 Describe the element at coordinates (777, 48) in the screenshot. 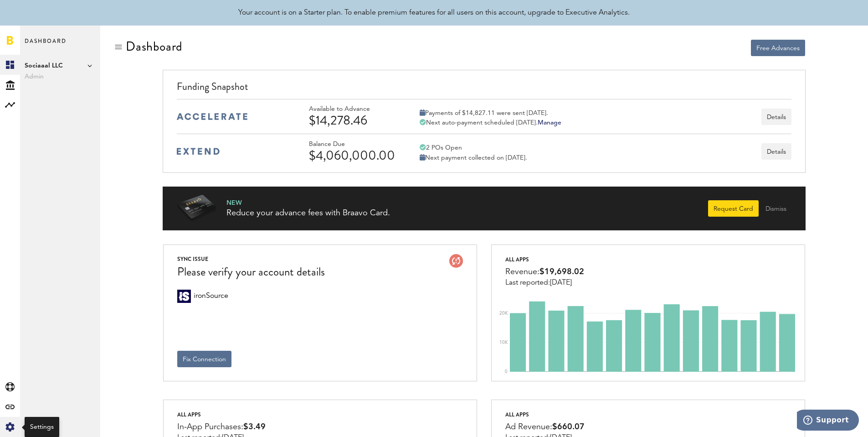

I see `button: Free Advances` at that location.